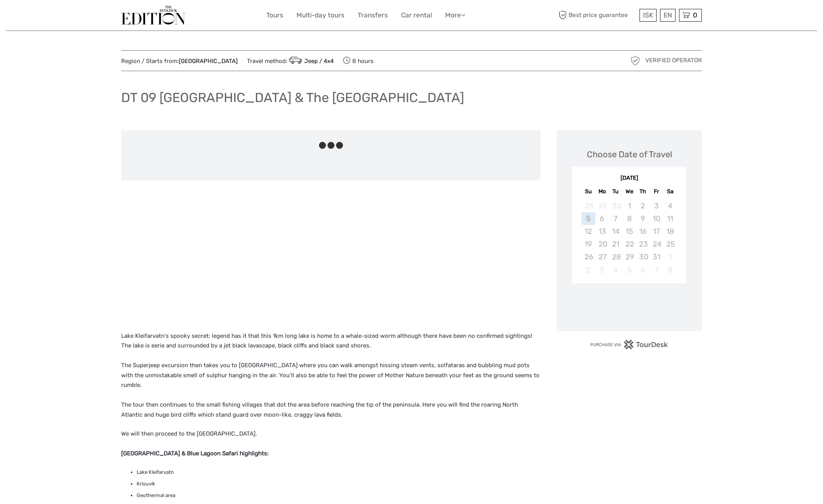 The image size is (823, 504). I want to click on span: Verified Operator, so click(673, 60).